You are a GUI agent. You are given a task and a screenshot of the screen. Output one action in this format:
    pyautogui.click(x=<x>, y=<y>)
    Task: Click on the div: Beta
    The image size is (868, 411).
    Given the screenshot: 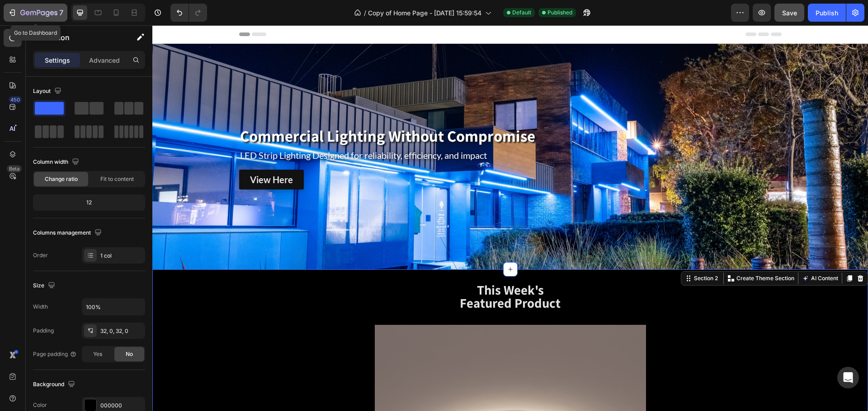 What is the action you would take?
    pyautogui.click(x=14, y=169)
    